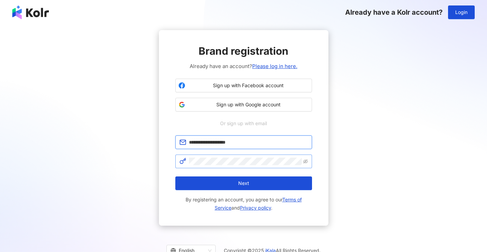 This screenshot has height=252, width=487. What do you see at coordinates (243, 183) in the screenshot?
I see `button: Next` at bounding box center [243, 183].